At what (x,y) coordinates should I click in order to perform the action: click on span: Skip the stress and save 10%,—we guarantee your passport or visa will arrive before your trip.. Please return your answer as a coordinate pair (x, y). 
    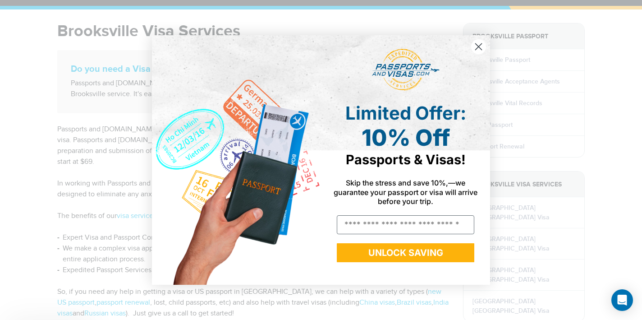
    Looking at the image, I should click on (405, 192).